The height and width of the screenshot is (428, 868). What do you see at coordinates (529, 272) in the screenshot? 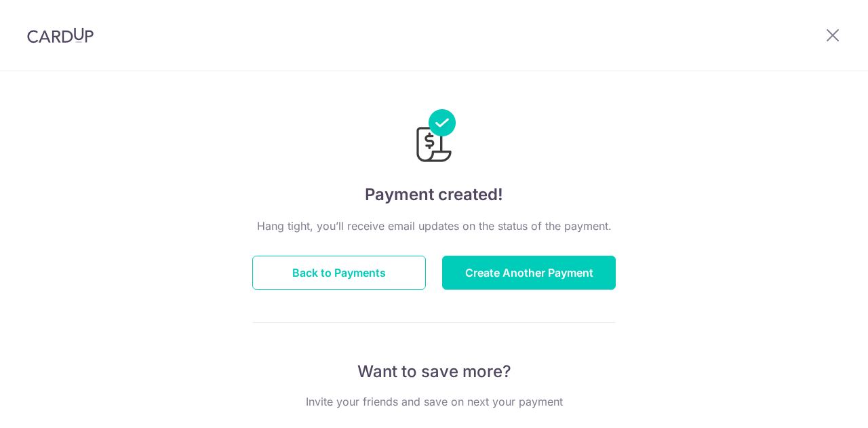
I see `button: Create Another Payment` at bounding box center [529, 272].